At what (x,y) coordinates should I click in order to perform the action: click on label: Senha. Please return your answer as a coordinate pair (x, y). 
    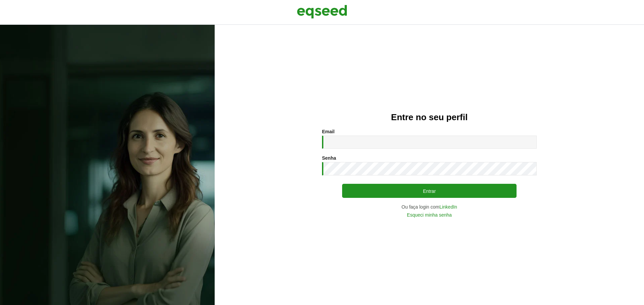
    Looking at the image, I should click on (329, 158).